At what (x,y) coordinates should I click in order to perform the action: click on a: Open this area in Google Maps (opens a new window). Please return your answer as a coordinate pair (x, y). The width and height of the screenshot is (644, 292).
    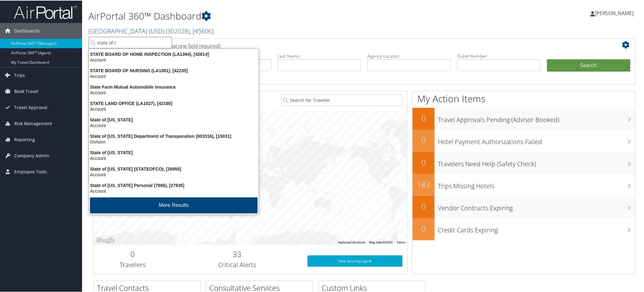
    Looking at the image, I should click on (106, 240).